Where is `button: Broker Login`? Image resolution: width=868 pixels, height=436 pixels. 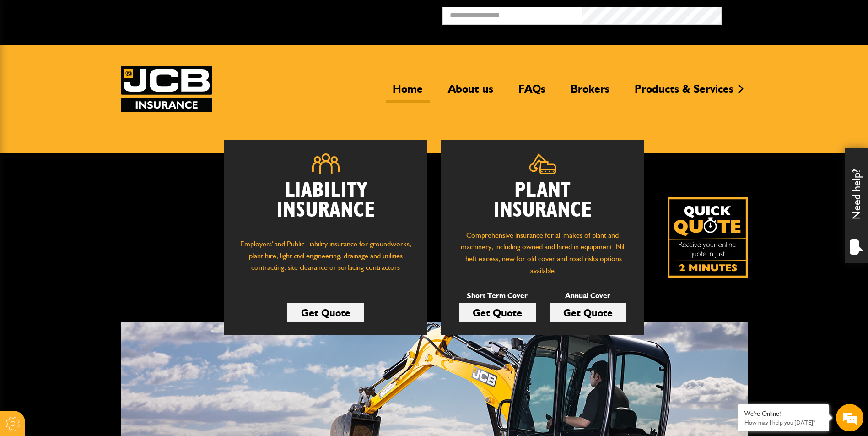
button: Broker Login is located at coordinates (791, 14).